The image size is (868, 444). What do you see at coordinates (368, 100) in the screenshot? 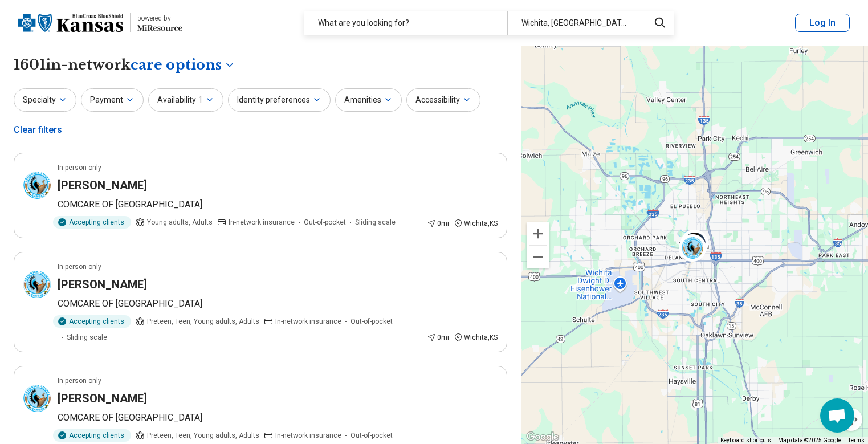
I see `button: Amenities` at bounding box center [368, 100].